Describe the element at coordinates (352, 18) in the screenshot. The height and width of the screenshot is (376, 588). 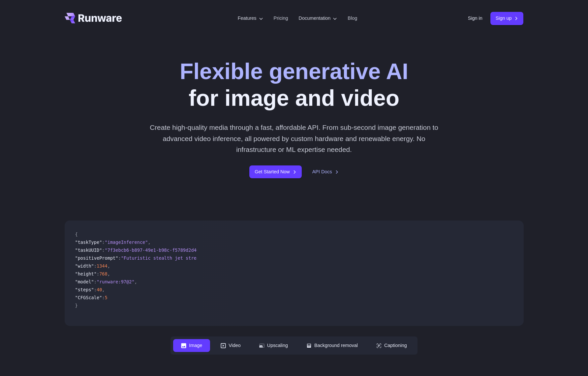
I see `a: Blog` at that location.